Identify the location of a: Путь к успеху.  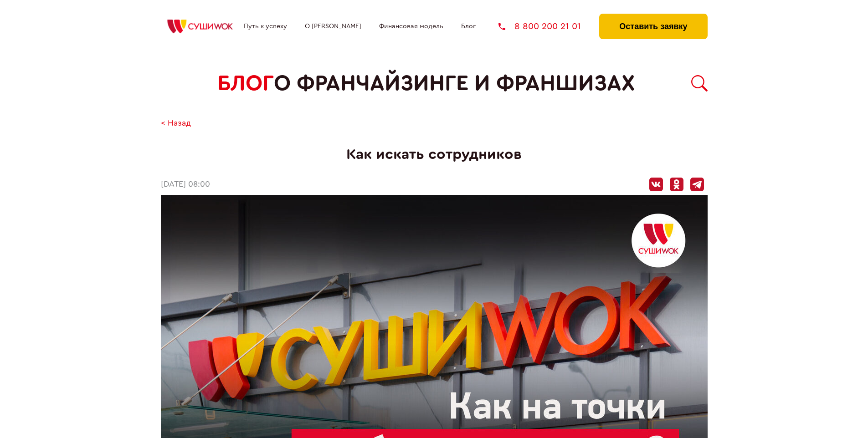
(265, 26).